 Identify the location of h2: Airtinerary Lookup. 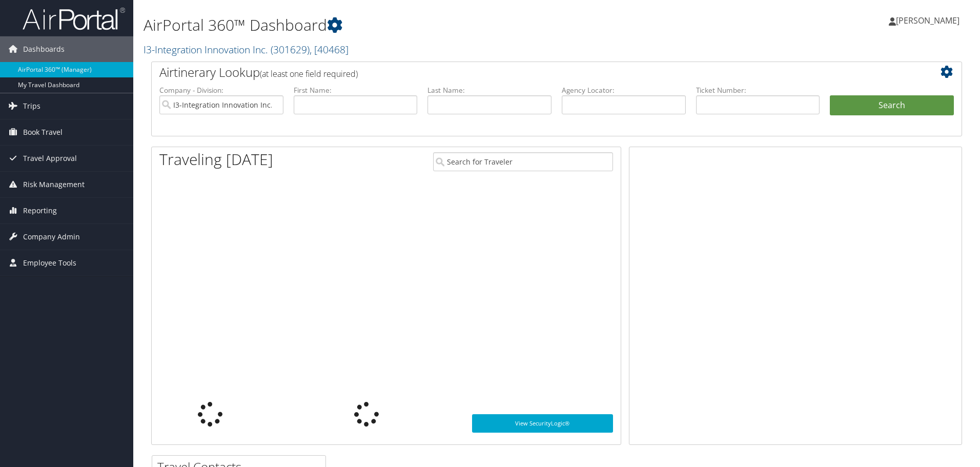
(523, 72).